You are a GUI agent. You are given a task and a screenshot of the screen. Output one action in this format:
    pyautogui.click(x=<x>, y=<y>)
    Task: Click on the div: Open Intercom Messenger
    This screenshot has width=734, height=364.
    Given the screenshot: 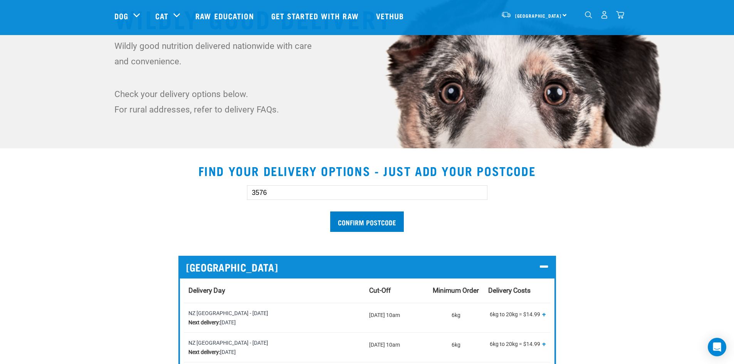 What is the action you would take?
    pyautogui.click(x=717, y=347)
    